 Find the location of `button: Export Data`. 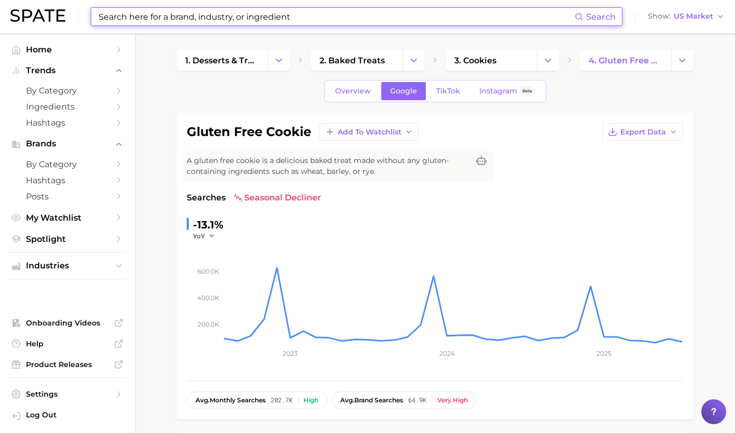

button: Export Data is located at coordinates (643, 132).